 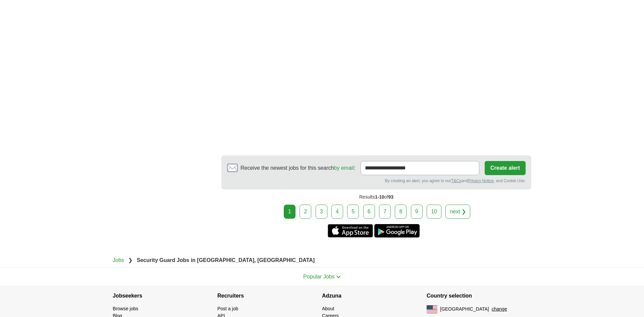 I want to click on h4: Country selection, so click(x=479, y=296).